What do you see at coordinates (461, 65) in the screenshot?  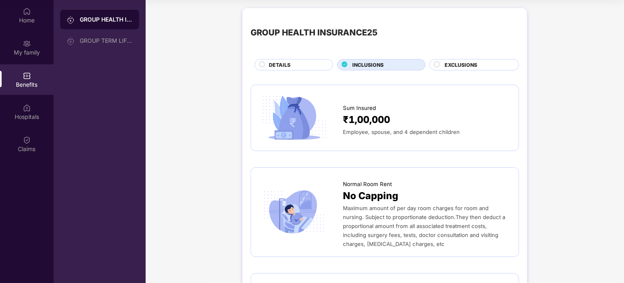 I see `span: EXCLUSIONS` at bounding box center [461, 65].